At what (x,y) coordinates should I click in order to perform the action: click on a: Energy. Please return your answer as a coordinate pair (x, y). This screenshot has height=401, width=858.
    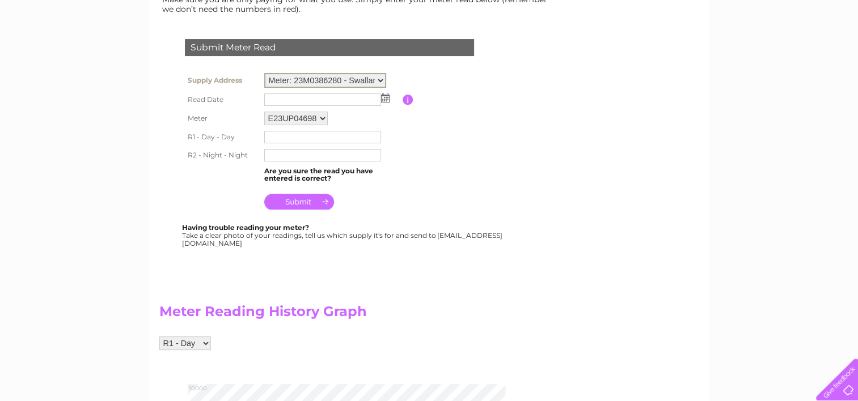
    Looking at the image, I should click on (699, 52).